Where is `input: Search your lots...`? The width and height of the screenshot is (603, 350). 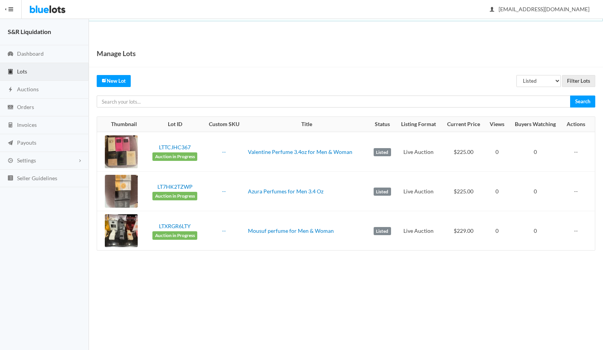
input: Search your lots... is located at coordinates (333, 101).